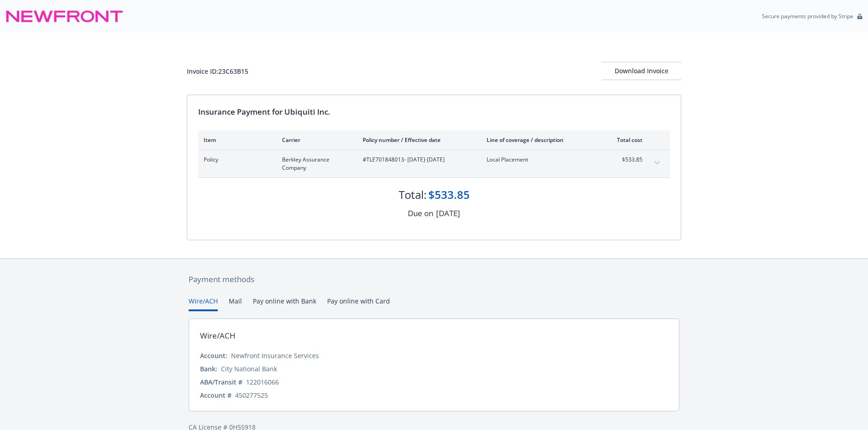  Describe the element at coordinates (203, 303) in the screenshot. I see `button: Wire/ACH` at that location.